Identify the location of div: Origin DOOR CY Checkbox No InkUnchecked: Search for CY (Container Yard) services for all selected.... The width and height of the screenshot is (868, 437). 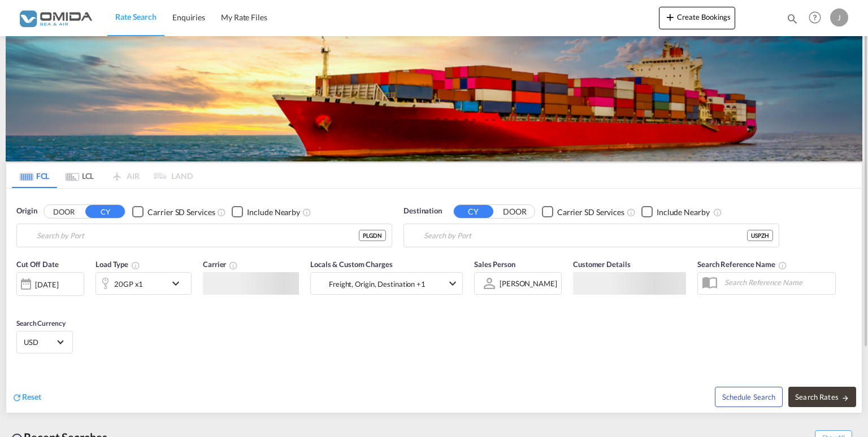
(434, 300).